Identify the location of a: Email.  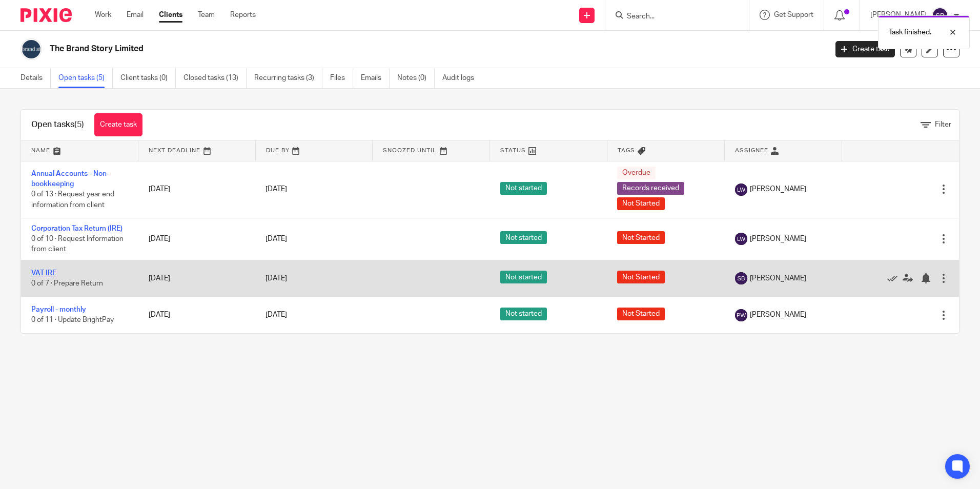
(135, 15).